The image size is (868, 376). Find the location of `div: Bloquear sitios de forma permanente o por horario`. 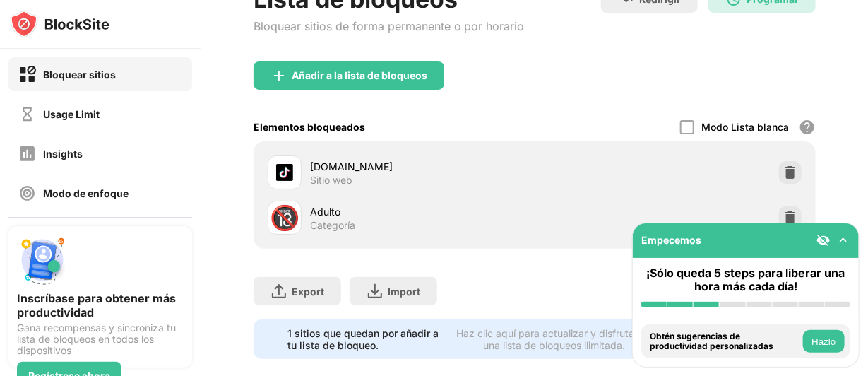

div: Bloquear sitios de forma permanente o por horario is located at coordinates (389, 27).